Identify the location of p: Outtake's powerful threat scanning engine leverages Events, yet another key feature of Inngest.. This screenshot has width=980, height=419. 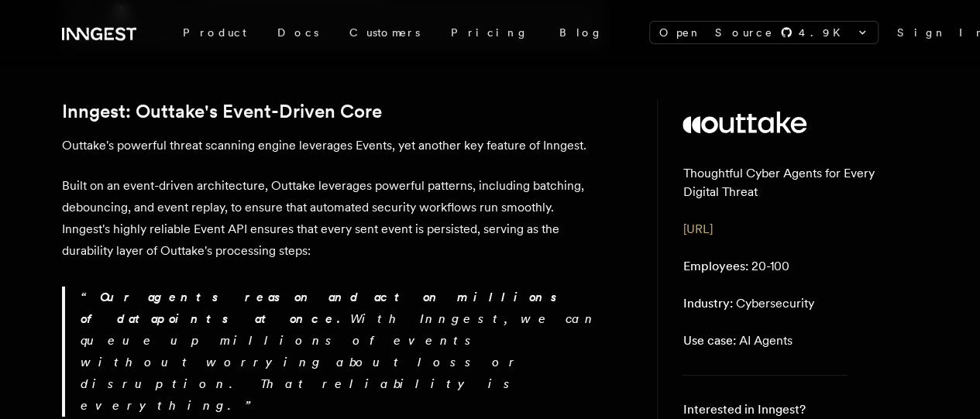
(333, 145).